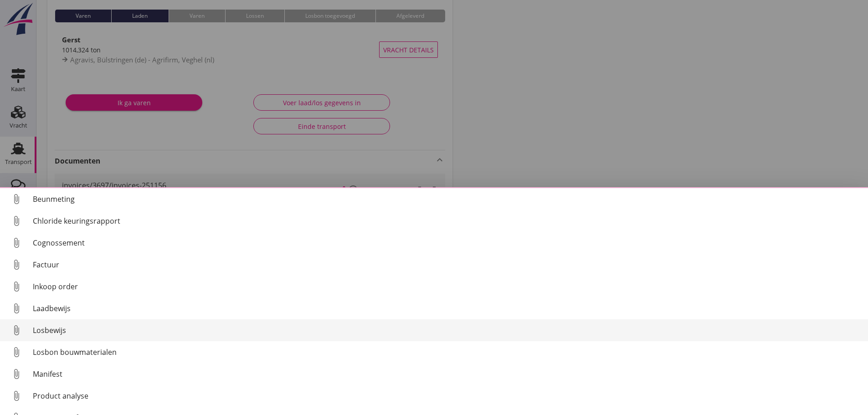  I want to click on div: Losbewijs, so click(447, 331).